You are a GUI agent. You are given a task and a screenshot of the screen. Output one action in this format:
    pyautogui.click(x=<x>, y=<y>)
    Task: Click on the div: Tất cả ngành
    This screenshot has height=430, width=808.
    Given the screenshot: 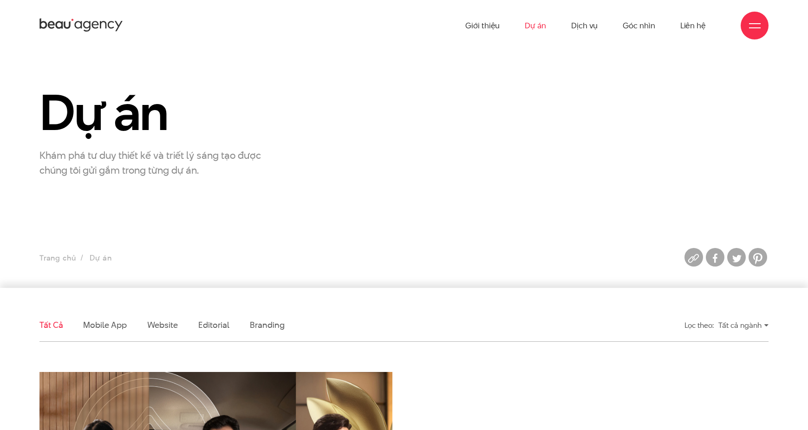 What is the action you would take?
    pyautogui.click(x=744, y=325)
    